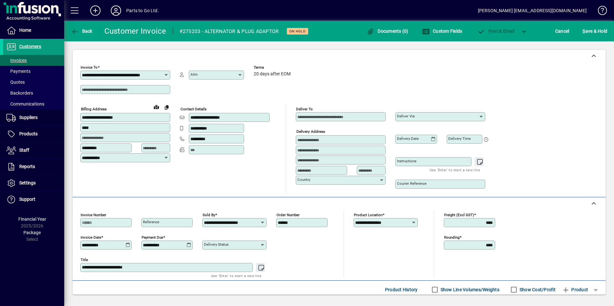 The image size is (614, 306). What do you see at coordinates (594, 31) in the screenshot?
I see `span: ave & Hold` at bounding box center [594, 31].